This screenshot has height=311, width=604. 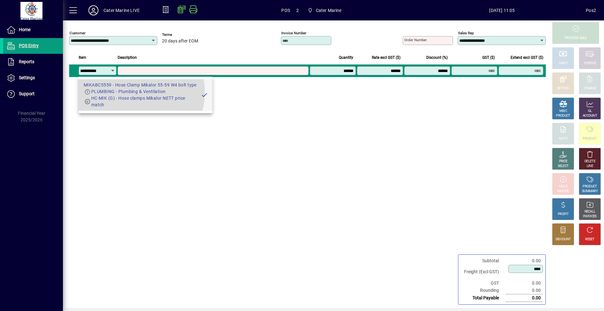 What do you see at coordinates (488, 58) in the screenshot?
I see `span: GST ($)` at bounding box center [488, 58].